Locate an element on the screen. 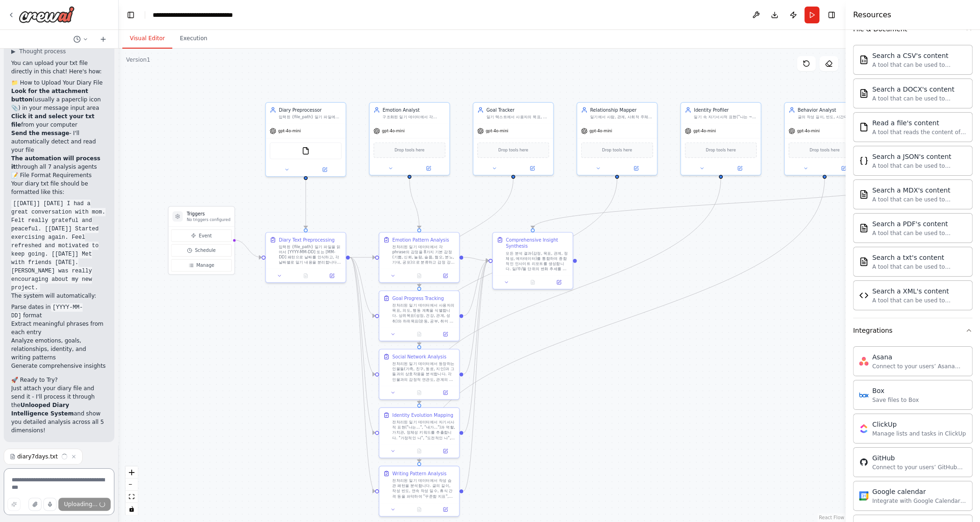  span: Schedule is located at coordinates (205, 250).